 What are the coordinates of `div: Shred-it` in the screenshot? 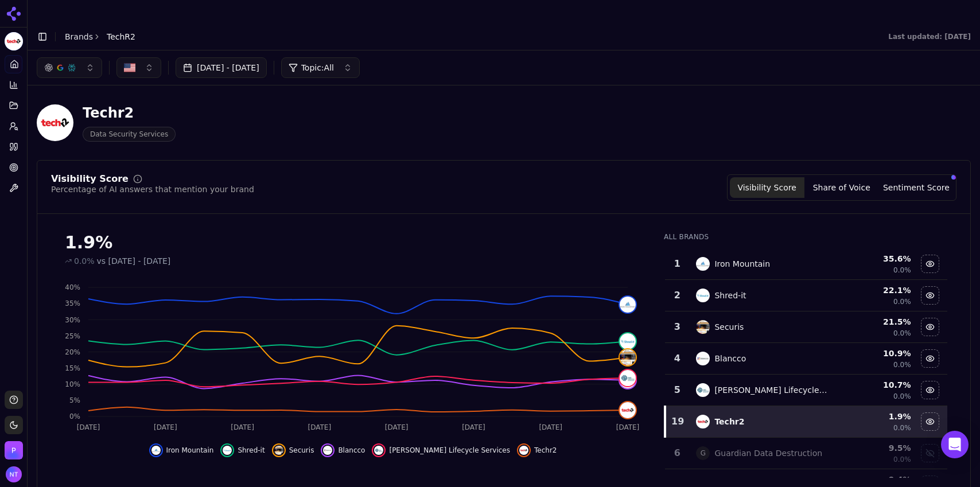 It's located at (730, 296).